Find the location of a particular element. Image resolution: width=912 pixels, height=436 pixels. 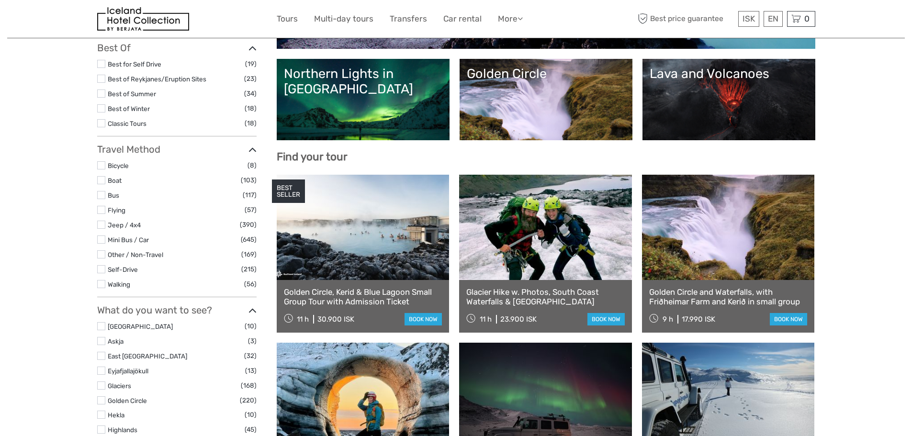

img: 481-8f989b07-3259-4bb0-90ed-3da368179bdc_logo_small.jpg is located at coordinates (143, 19).